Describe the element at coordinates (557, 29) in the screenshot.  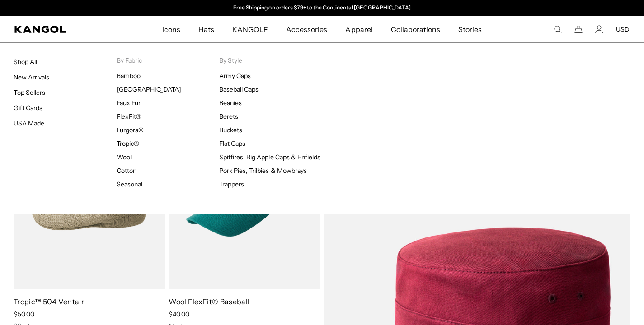
I see `summary: Search here` at that location.